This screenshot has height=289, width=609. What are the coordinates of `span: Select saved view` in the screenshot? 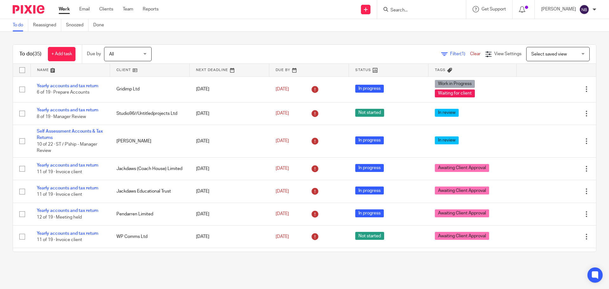 It's located at (549, 54).